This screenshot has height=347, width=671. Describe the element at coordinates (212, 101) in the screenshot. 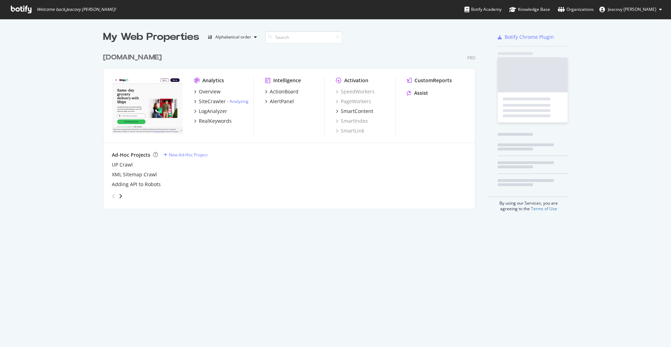

I see `div: SiteCrawler` at that location.